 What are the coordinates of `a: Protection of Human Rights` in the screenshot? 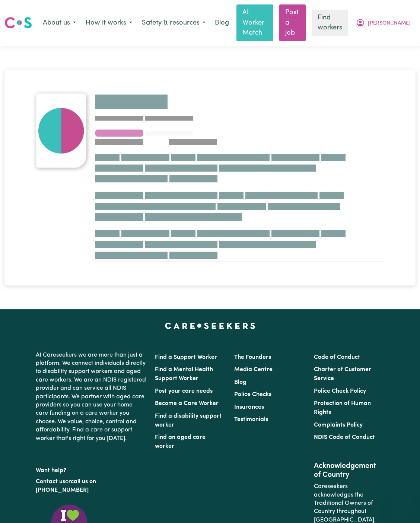 It's located at (342, 408).